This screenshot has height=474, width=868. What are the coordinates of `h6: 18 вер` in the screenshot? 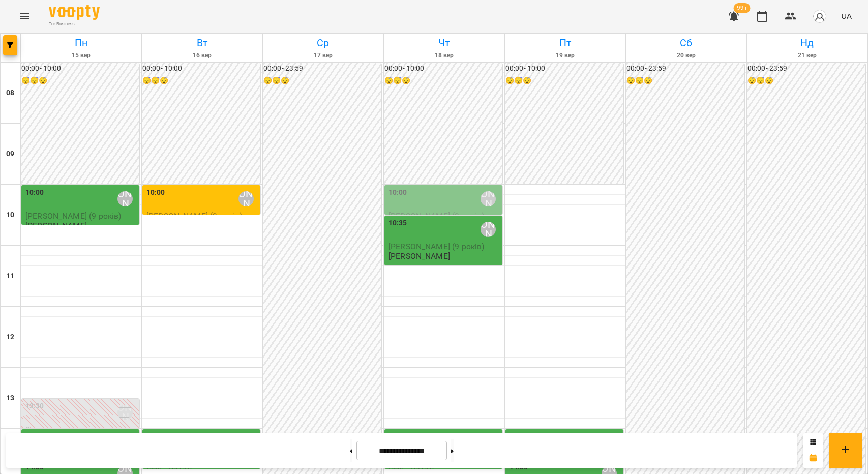 It's located at (444, 56).